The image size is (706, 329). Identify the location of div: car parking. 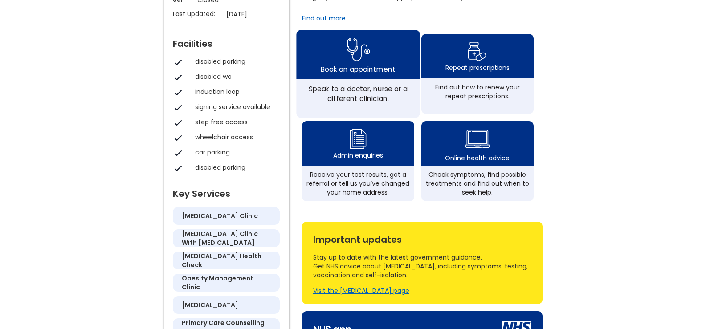
(235, 152).